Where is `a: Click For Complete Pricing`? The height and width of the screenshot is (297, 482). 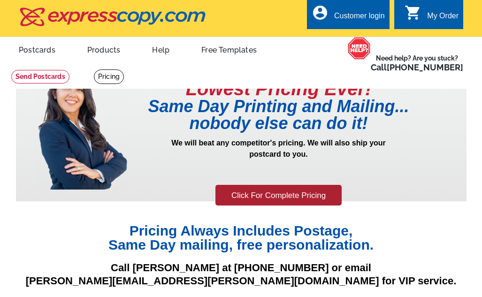
a: Click For Complete Pricing is located at coordinates (278, 195).